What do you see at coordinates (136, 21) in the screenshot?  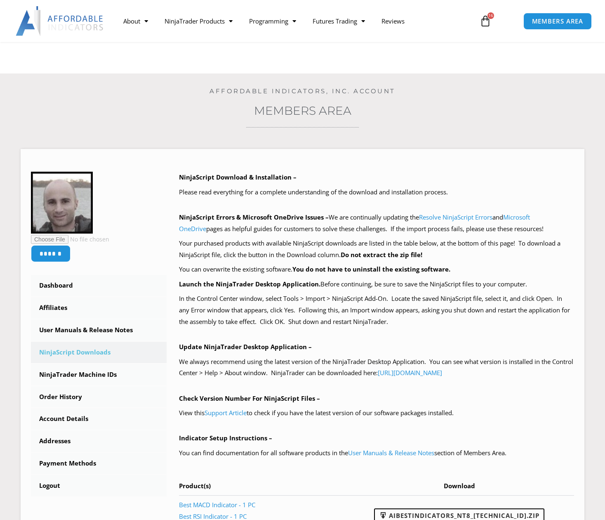 I see `a: About` at bounding box center [136, 21].